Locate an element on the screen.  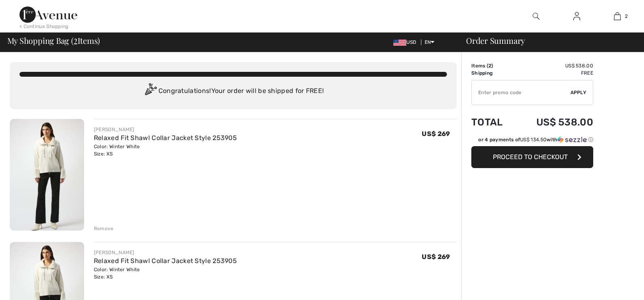
img: My Info is located at coordinates (577, 16).